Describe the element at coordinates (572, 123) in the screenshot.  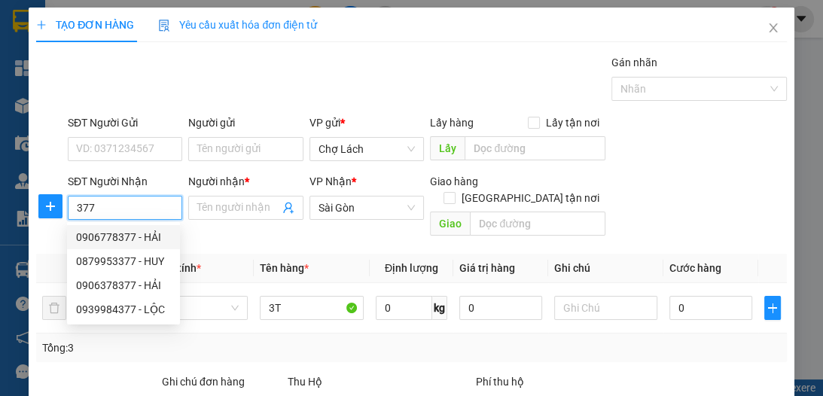
I see `span: Lấy tận nơi` at that location.